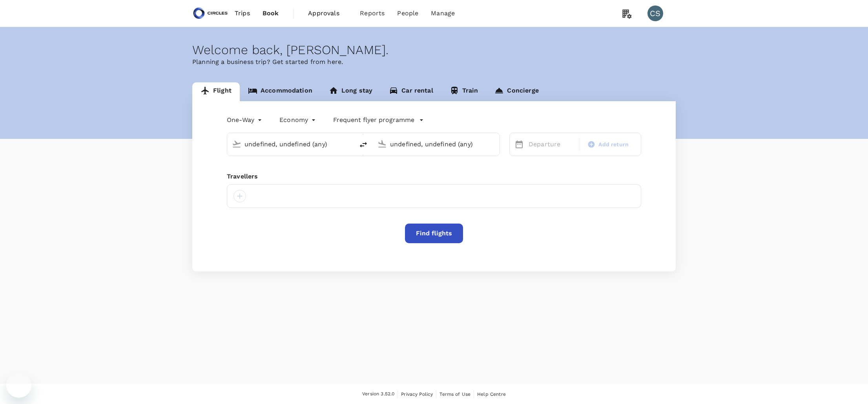 This screenshot has height=404, width=868. What do you see at coordinates (328, 13) in the screenshot?
I see `span: Approvals` at bounding box center [328, 13].